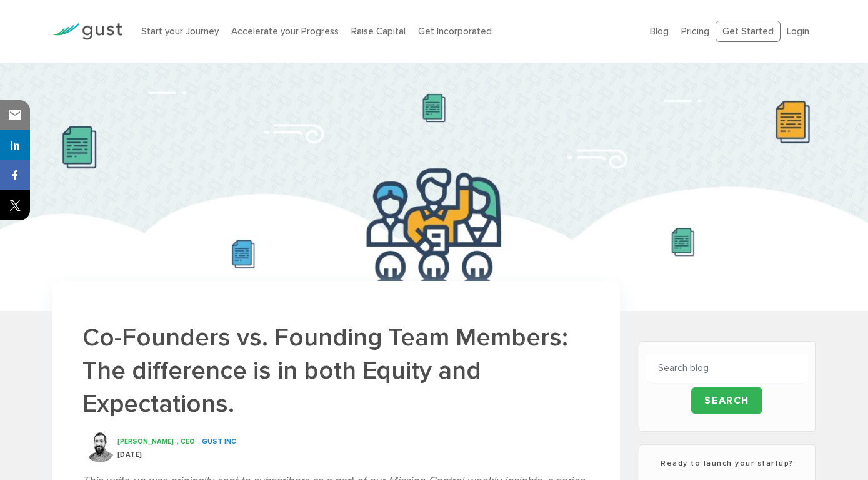  Describe the element at coordinates (727, 400) in the screenshot. I see `input: Search` at that location.